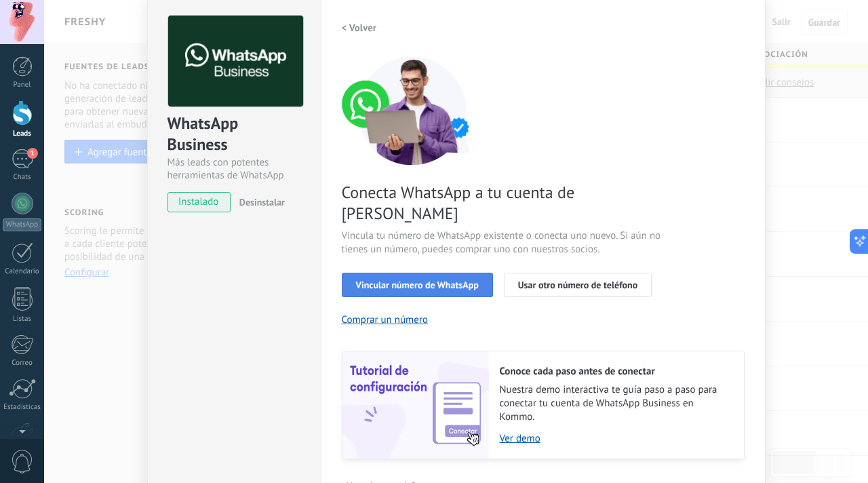 Image resolution: width=868 pixels, height=483 pixels. Describe the element at coordinates (199, 202) in the screenshot. I see `span: instalado` at that location.